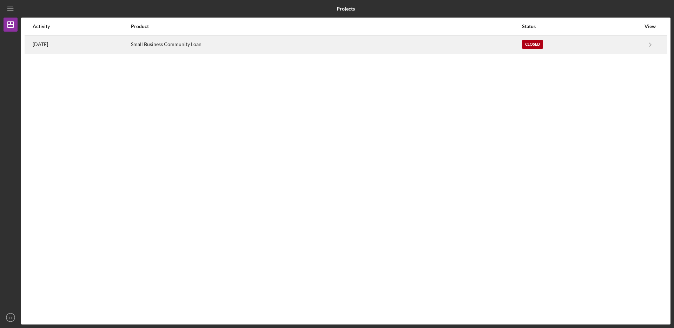 The height and width of the screenshot is (328, 674). What do you see at coordinates (326, 45) in the screenshot?
I see `div: Small Business Community Loan` at bounding box center [326, 45].